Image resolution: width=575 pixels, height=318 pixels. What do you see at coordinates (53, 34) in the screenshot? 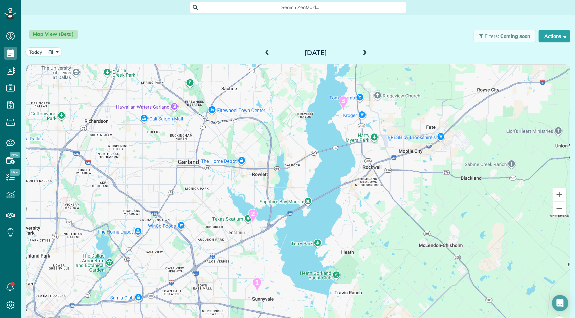
I see `span: Map View (Beta)` at bounding box center [53, 34].